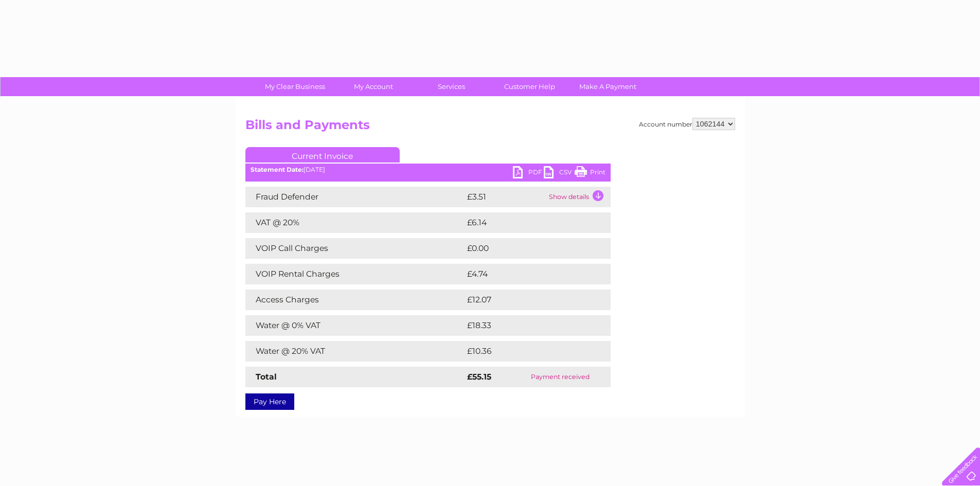 The height and width of the screenshot is (486, 980). I want to click on td: £10.36, so click(527, 352).